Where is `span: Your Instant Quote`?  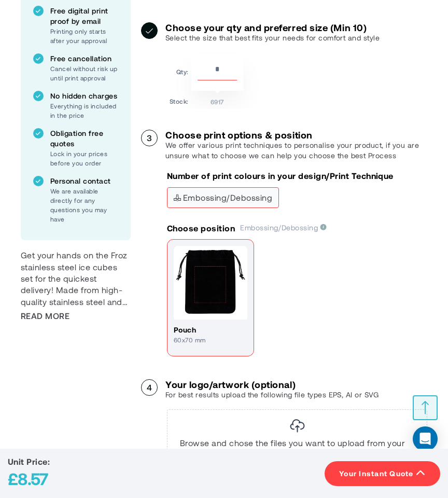
span: Your Instant Quote is located at coordinates (377, 473).